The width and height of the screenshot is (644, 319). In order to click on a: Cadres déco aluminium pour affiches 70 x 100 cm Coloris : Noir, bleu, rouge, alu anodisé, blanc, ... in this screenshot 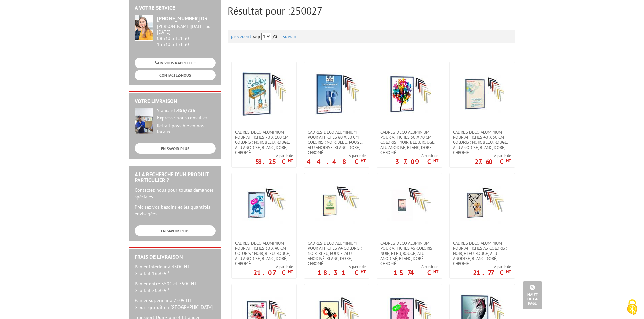, I will do `click(264, 142)`.